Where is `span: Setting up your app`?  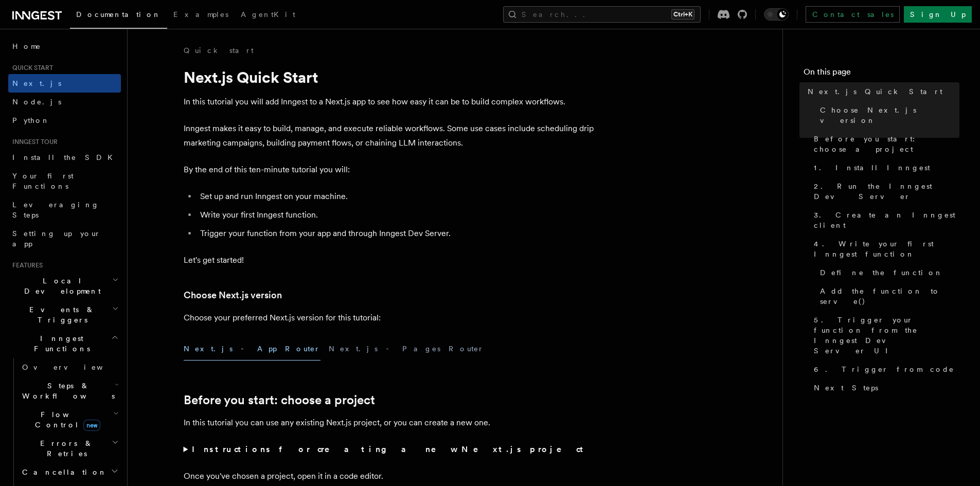 span: Setting up your app is located at coordinates (56, 239).